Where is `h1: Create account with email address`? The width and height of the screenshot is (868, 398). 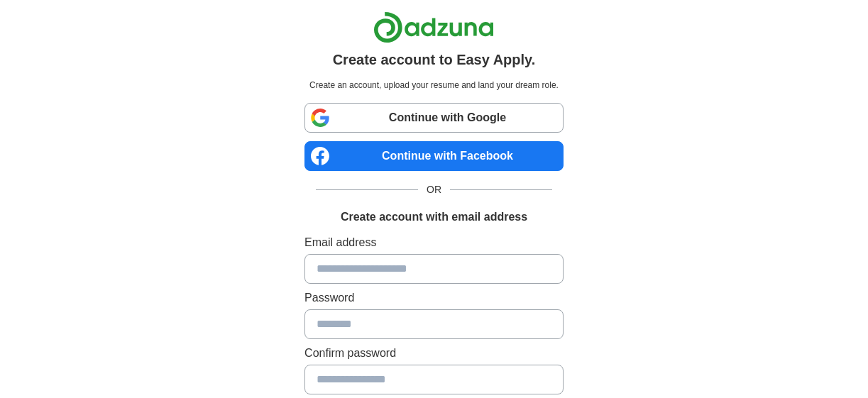
h1: Create account with email address is located at coordinates (434, 217).